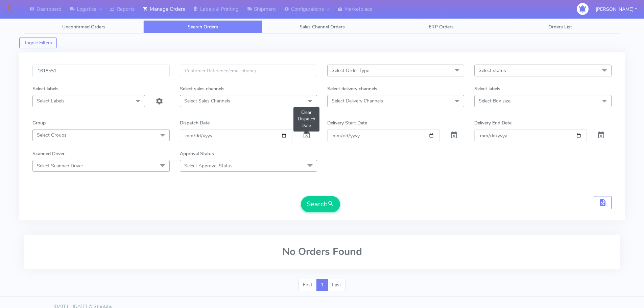 Image resolution: width=644 pixels, height=308 pixels. What do you see at coordinates (51, 101) in the screenshot?
I see `span: Select Labels` at bounding box center [51, 101].